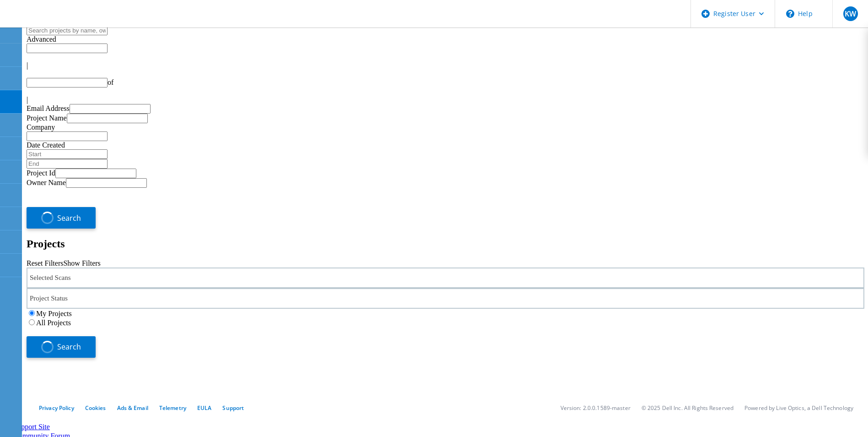 This screenshot has height=437, width=868. What do you see at coordinates (445, 298) in the screenshot?
I see `div: Project Status` at bounding box center [445, 298].